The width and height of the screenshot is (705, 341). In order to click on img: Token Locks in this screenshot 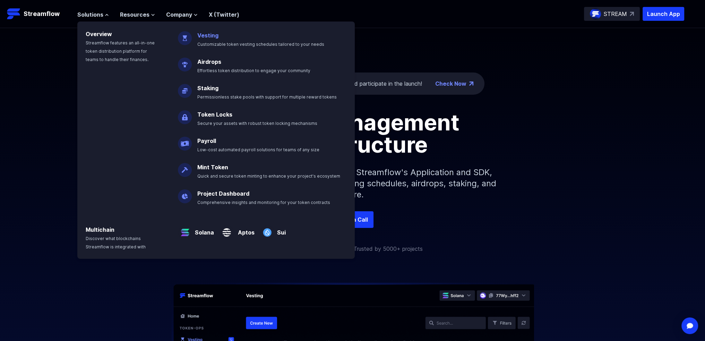, I will do `click(185, 114)`.